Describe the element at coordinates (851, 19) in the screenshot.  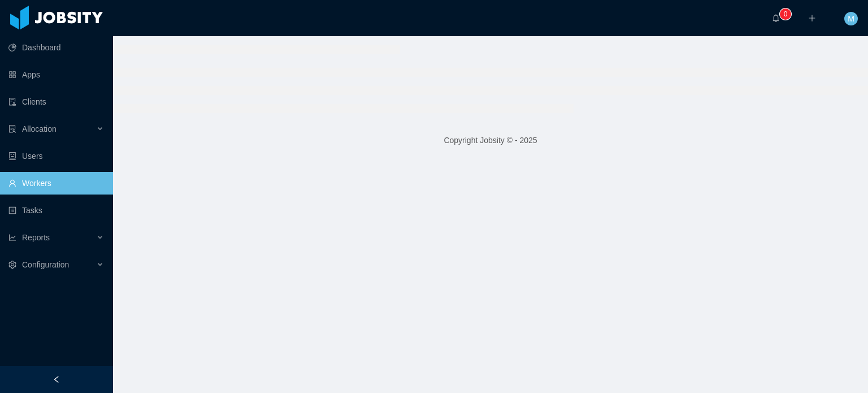
I see `span: M` at that location.